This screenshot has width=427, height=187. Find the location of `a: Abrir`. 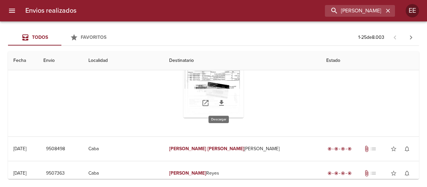

a: Abrir is located at coordinates (206, 103).